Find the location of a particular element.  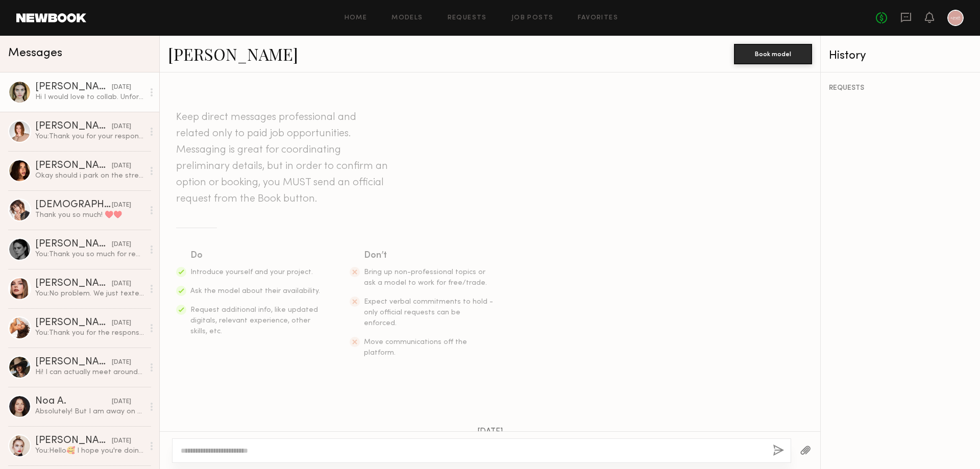

div: Hi! I can actually meet around 10:30 if that works better otherwise we can keep 12 pm is located at coordinates (89, 372).